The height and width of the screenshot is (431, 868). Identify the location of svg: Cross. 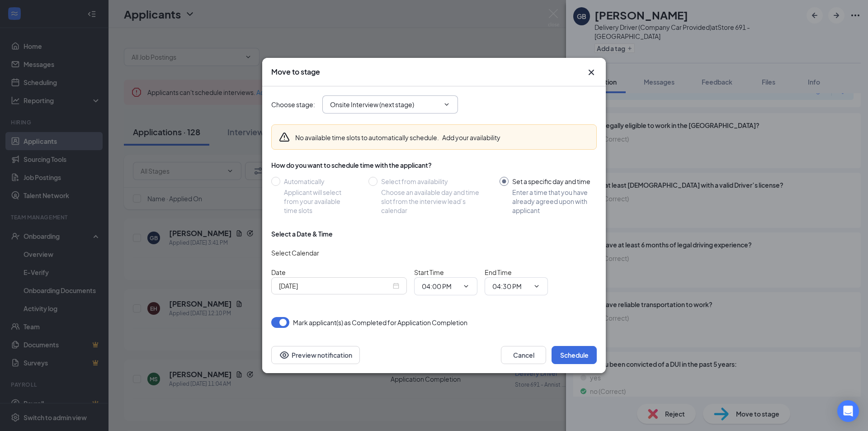
(592, 73).